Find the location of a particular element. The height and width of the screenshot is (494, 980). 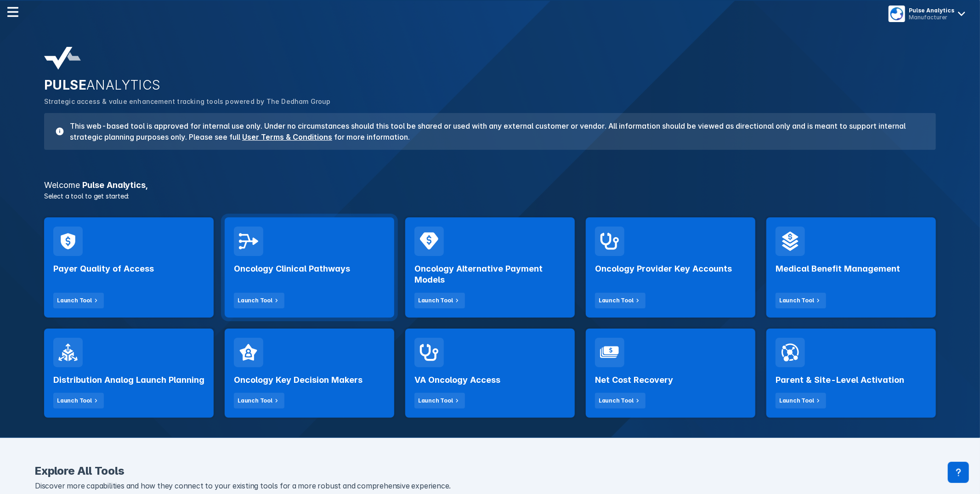

h2: Parent & Site-Level Activation is located at coordinates (840, 380).